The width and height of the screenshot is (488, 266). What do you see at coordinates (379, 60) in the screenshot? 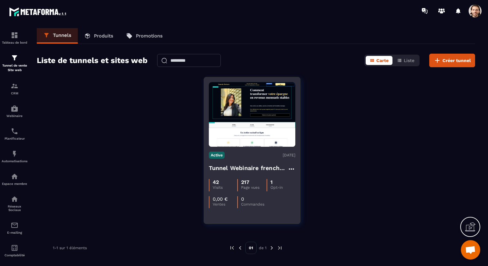
I see `button: Carte` at bounding box center [379, 60].